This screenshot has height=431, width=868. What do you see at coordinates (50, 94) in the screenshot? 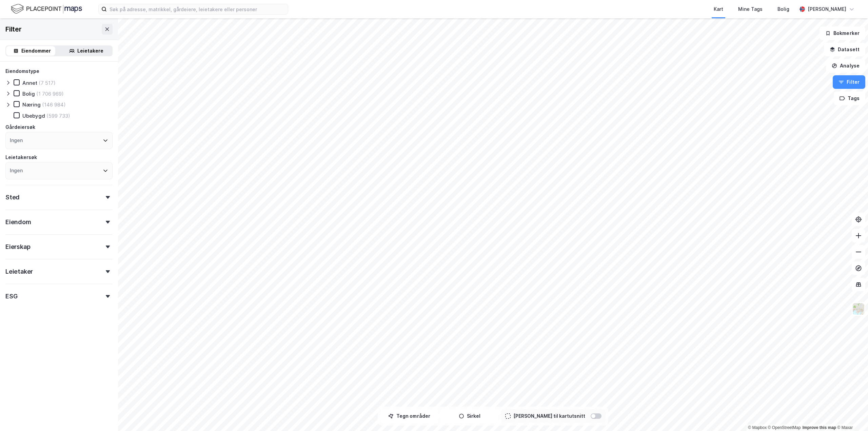
I see `div: (1 706 969)` at bounding box center [50, 94].